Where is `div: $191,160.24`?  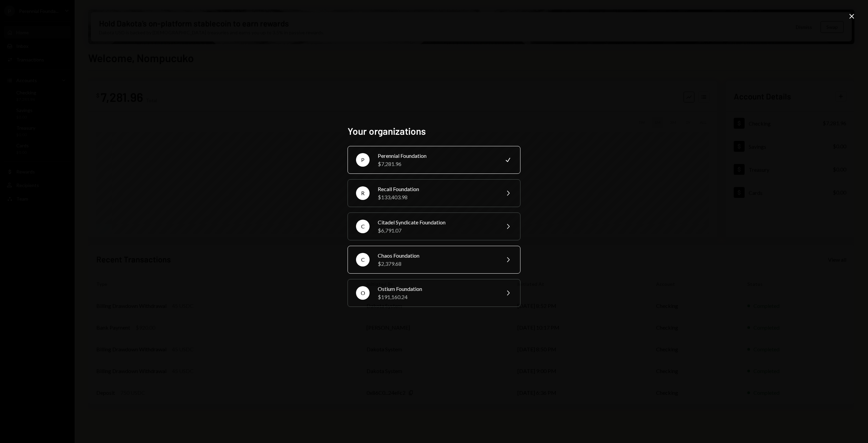 div: $191,160.24 is located at coordinates (437, 296).